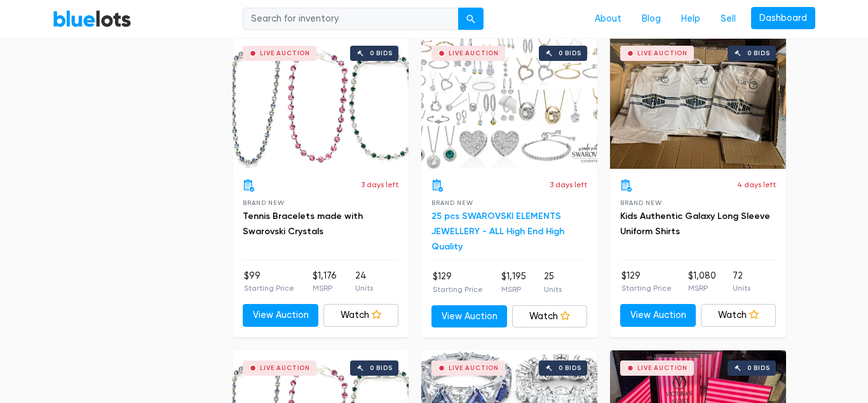 The height and width of the screenshot is (403, 868). I want to click on a: Kids Authentic Galaxy Long Sleeve Uniform Shirts, so click(695, 223).